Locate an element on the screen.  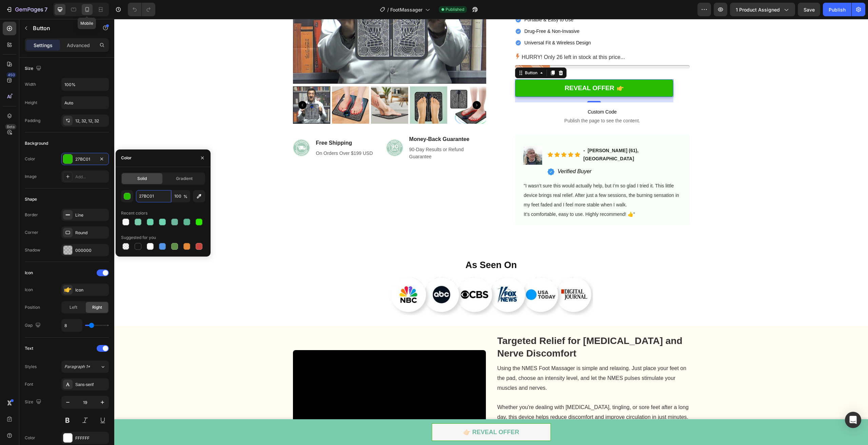
span: 👉🏻 REVEAL OFFER is located at coordinates (377, 413).